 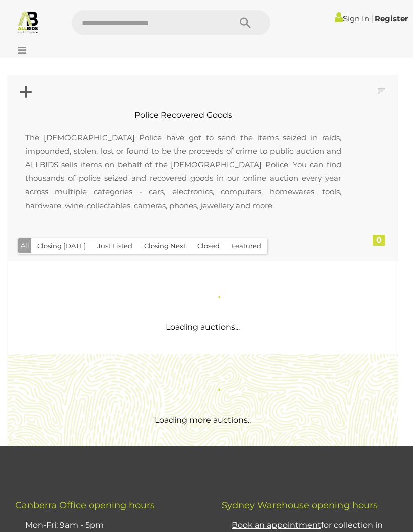 I want to click on u: Book an appointment, so click(x=277, y=525).